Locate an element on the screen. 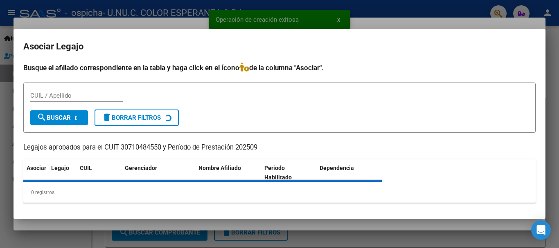  span: Gerenciador is located at coordinates (141, 168).